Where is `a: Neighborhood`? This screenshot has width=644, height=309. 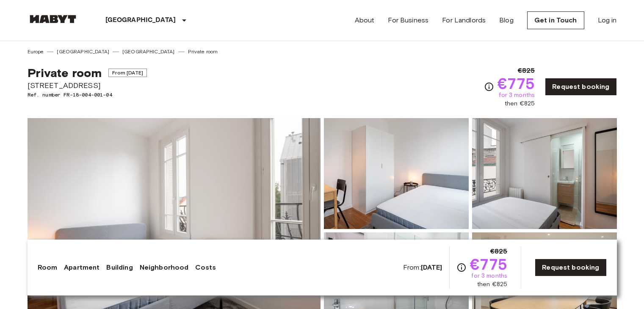
a: Neighborhood is located at coordinates (165, 268).